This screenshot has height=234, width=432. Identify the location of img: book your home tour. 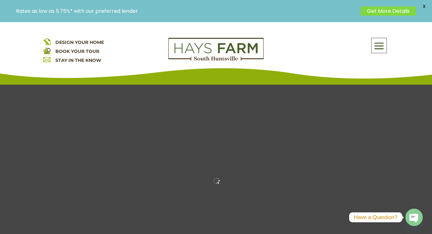
(47, 50).